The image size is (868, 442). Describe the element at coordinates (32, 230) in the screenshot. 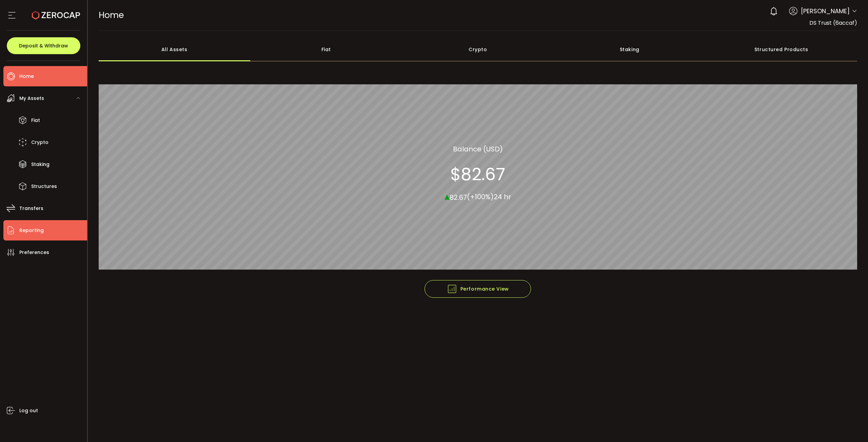

I see `span: Reporting` at that location.